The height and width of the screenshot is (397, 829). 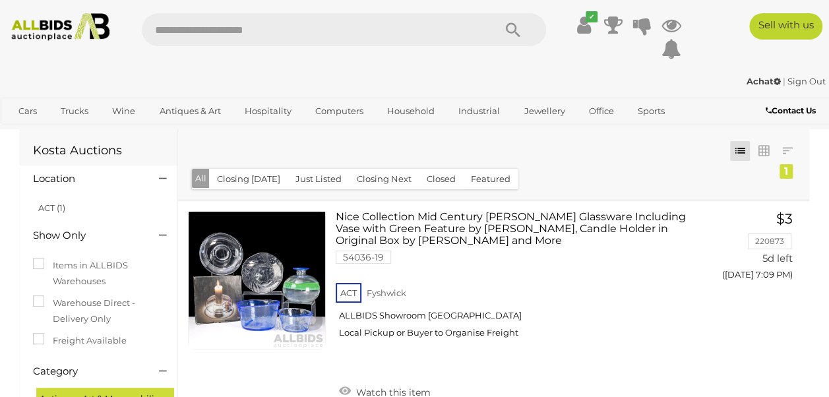 I want to click on a: Industrial, so click(x=479, y=111).